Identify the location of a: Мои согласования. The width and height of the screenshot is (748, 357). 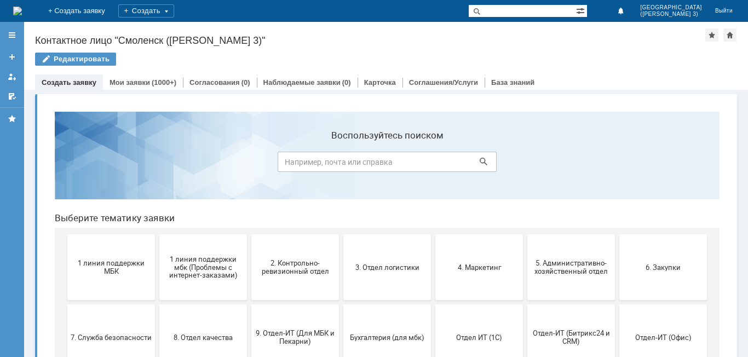
(12, 96).